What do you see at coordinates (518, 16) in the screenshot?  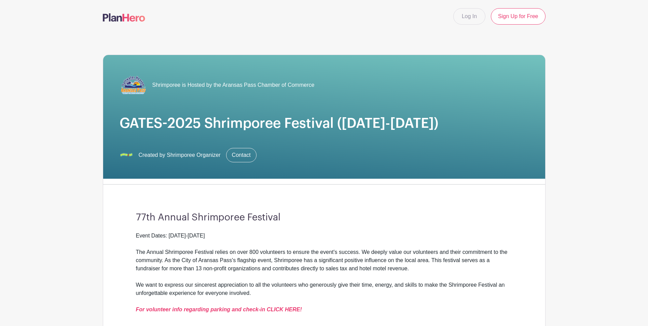 I see `a: Sign Up for Free` at bounding box center [518, 16].